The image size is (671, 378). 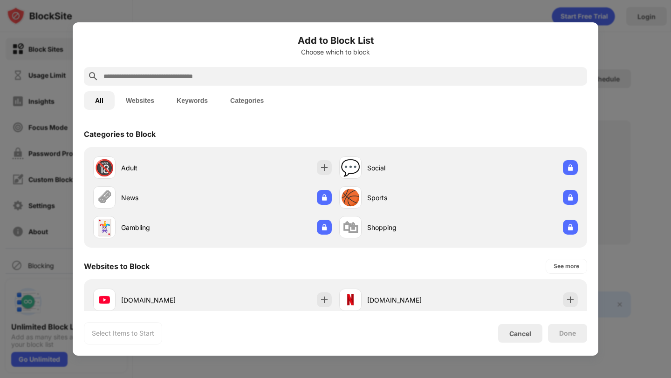 I want to click on div: Done, so click(x=567, y=333).